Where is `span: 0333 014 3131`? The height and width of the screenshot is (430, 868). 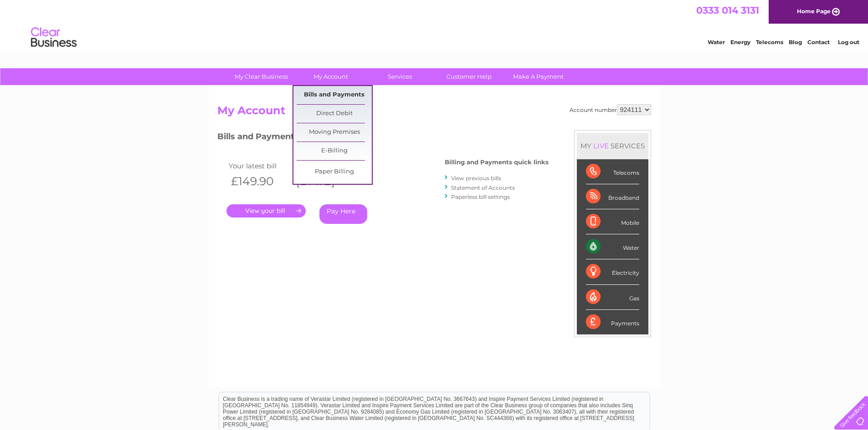
span: 0333 014 3131 is located at coordinates (728, 10).